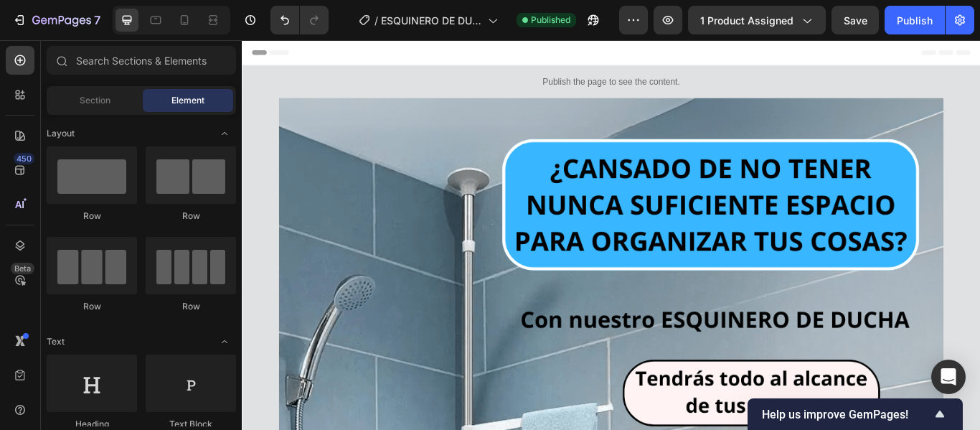 The height and width of the screenshot is (430, 980). What do you see at coordinates (949, 377) in the screenshot?
I see `div: Open Intercom Messenger` at bounding box center [949, 377].